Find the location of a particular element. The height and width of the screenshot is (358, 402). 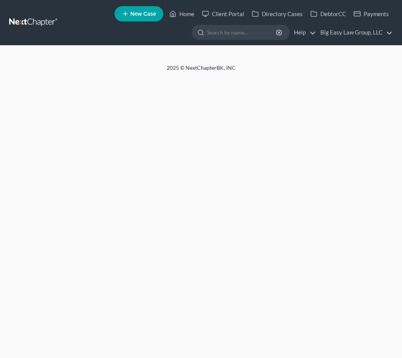

a: Payments is located at coordinates (371, 14).